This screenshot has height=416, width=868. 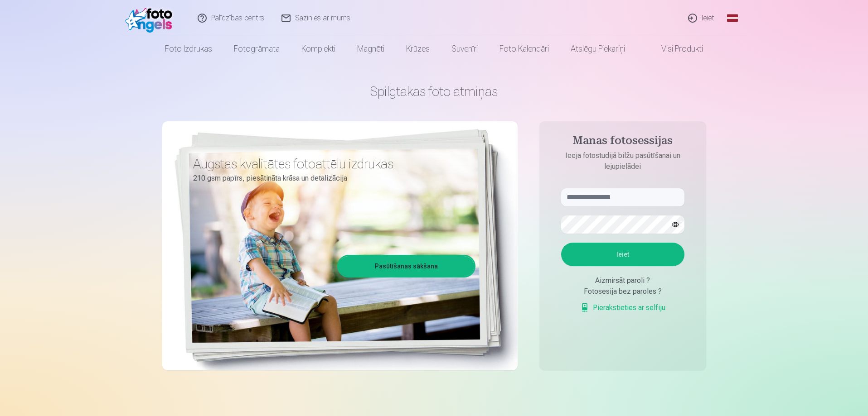 I want to click on div: Fotosesija bez paroles ?, so click(x=623, y=291).